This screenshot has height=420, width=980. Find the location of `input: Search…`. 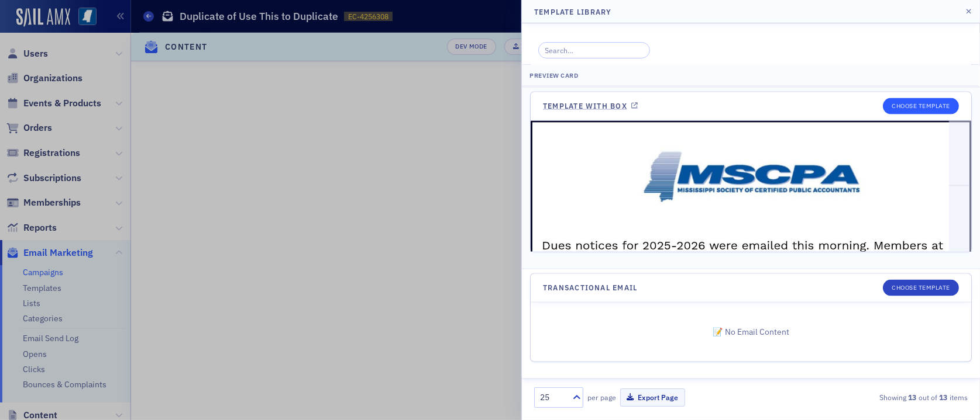

input: Search… is located at coordinates (594, 50).